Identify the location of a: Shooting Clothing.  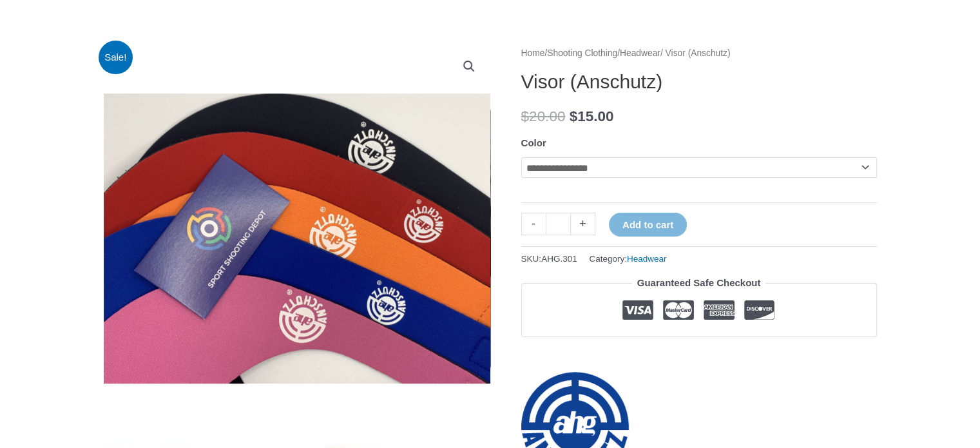
(582, 53).